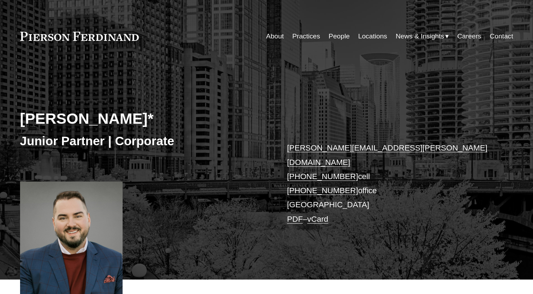 The height and width of the screenshot is (294, 533). What do you see at coordinates (372, 36) in the screenshot?
I see `a: Locations` at bounding box center [372, 36].